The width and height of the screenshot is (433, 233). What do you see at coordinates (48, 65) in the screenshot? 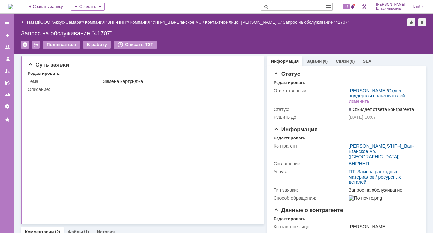
I see `span: Суть заявки` at bounding box center [48, 65].